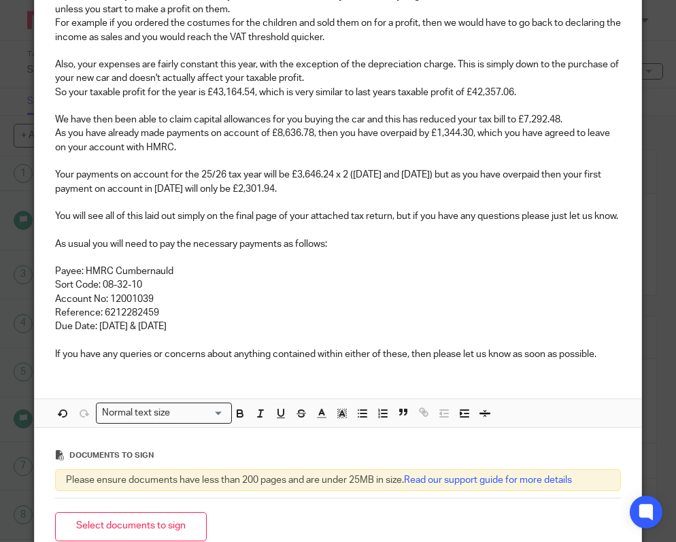  What do you see at coordinates (338, 354) in the screenshot?
I see `p: If you have any queries or concerns about anything contained within either of these, then please ...` at bounding box center [338, 354].